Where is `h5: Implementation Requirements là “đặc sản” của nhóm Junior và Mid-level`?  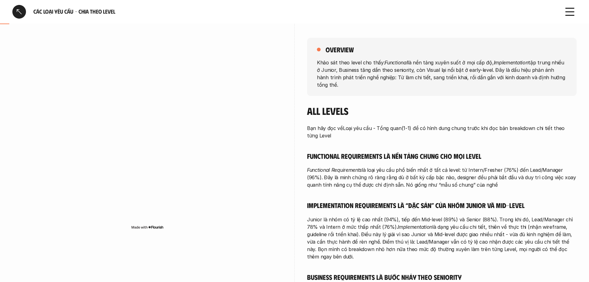
h5: Implementation Requirements là “đặc sản” của nhóm Junior và Mid-level is located at coordinates (442, 205).